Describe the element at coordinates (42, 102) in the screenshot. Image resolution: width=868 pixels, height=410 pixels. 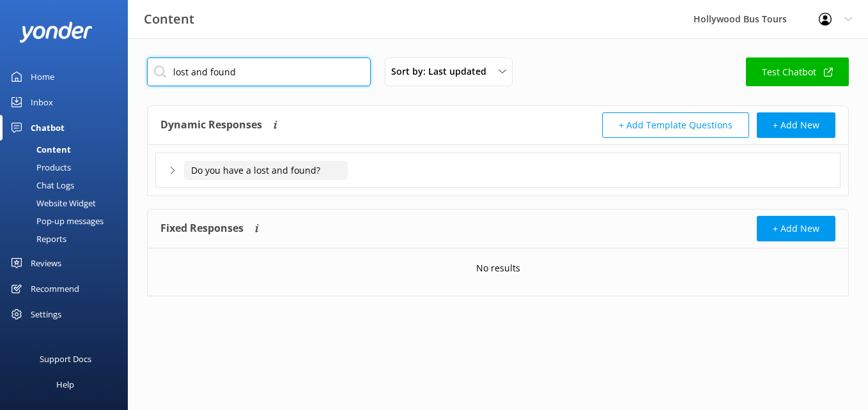
I see `div: Inbox` at that location.